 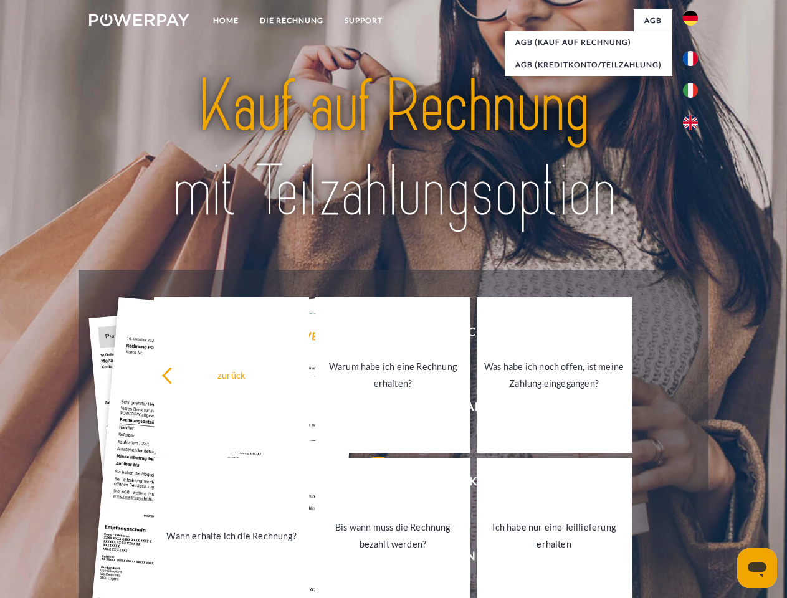 What do you see at coordinates (588, 42) in the screenshot?
I see `a: AGB (Kauf auf Rechnung)` at bounding box center [588, 42].